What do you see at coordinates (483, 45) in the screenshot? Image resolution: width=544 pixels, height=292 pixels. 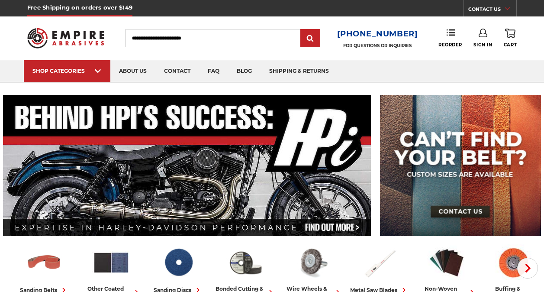 I see `span: Sign In` at bounding box center [483, 45].